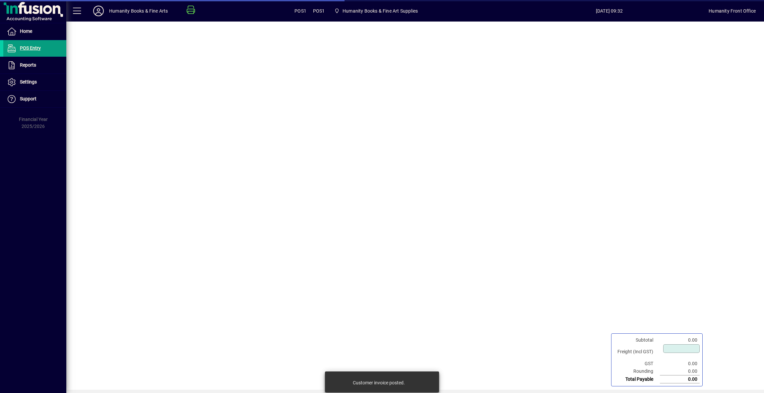 The height and width of the screenshot is (393, 764). What do you see at coordinates (637, 364) in the screenshot?
I see `td: GST` at bounding box center [637, 364].